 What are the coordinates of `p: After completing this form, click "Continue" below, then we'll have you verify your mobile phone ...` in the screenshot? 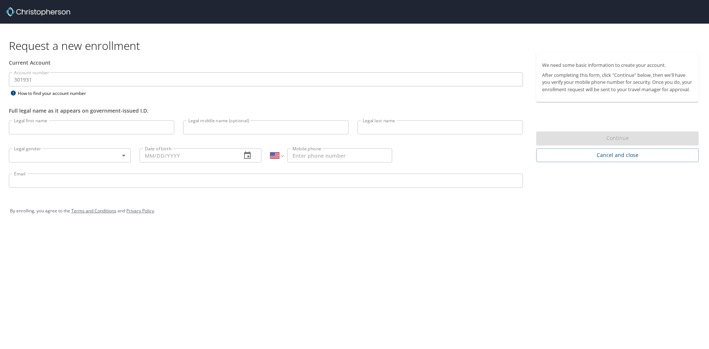 It's located at (618, 82).